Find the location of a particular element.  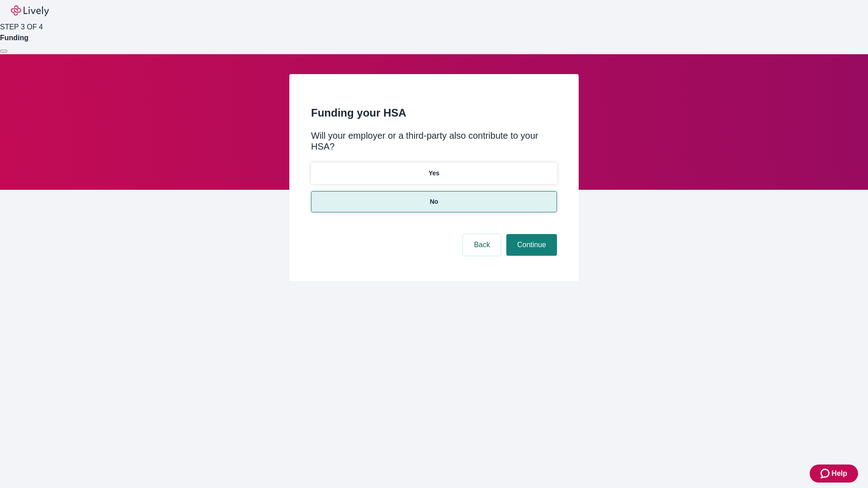

button: Yes is located at coordinates (434, 173).